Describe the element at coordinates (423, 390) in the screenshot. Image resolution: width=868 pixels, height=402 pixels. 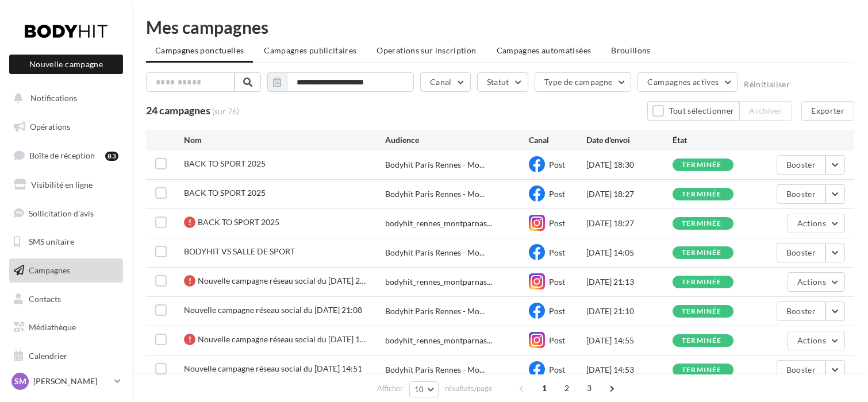
I see `button: 10` at that location.